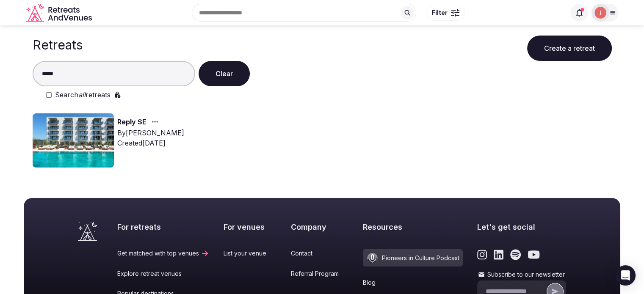 Image resolution: width=644 pixels, height=294 pixels. I want to click on h2: For retreats, so click(163, 227).